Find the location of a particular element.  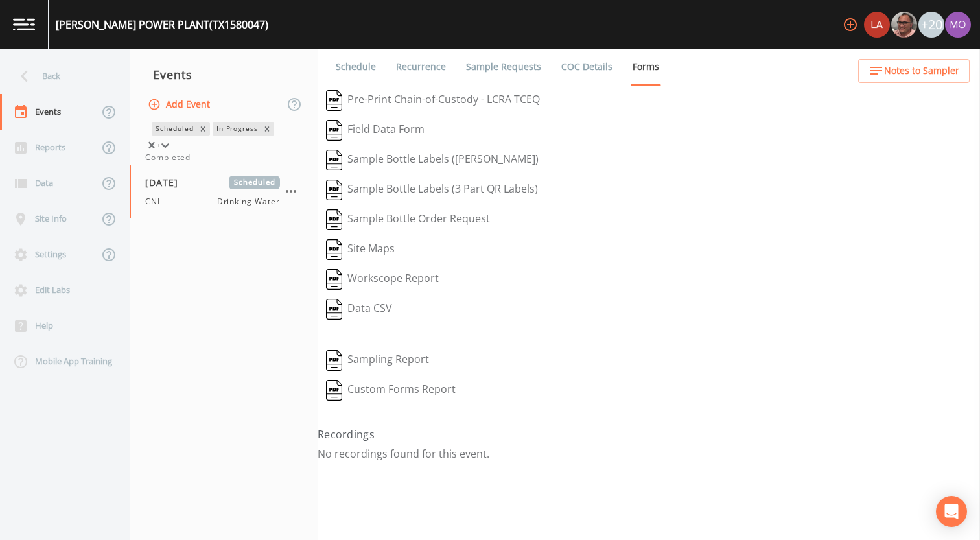

a: COC Details is located at coordinates (586, 66).